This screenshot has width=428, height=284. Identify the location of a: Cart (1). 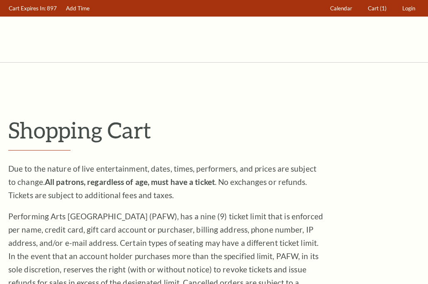
(377, 8).